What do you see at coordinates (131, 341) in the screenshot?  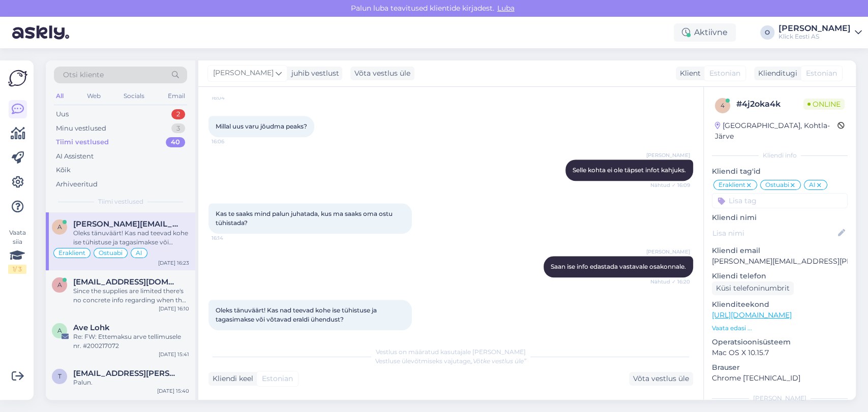 I see `div: Re: FW: Ettemaksu arve tellimusele nr. #200217072` at bounding box center [131, 341].